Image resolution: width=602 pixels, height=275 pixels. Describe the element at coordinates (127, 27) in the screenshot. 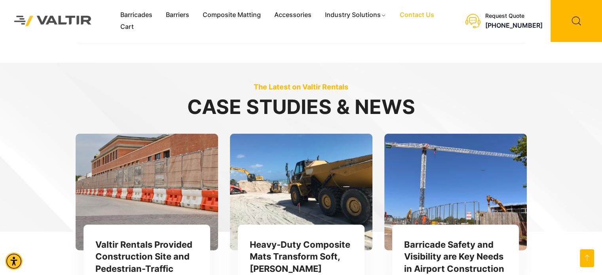

I see `a: Cart` at that location.